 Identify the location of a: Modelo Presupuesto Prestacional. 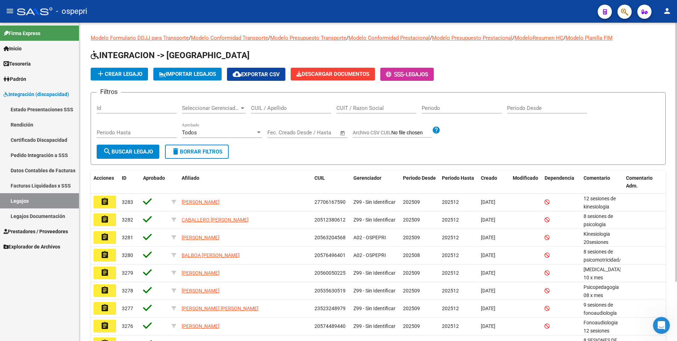
(472, 38).